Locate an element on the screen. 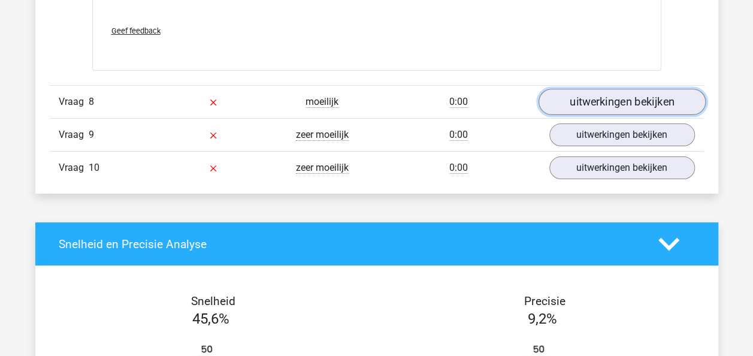 Image resolution: width=753 pixels, height=356 pixels. span: 8 is located at coordinates (91, 101).